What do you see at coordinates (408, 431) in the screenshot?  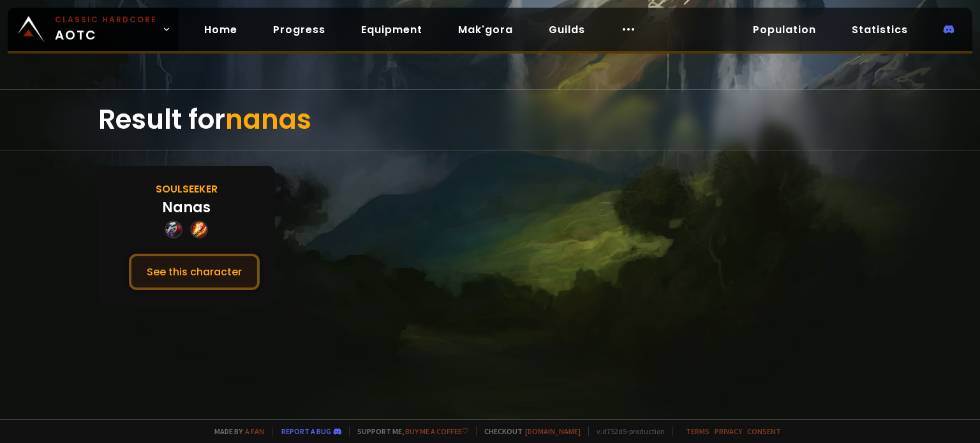 I see `span: Support me,` at bounding box center [408, 431].